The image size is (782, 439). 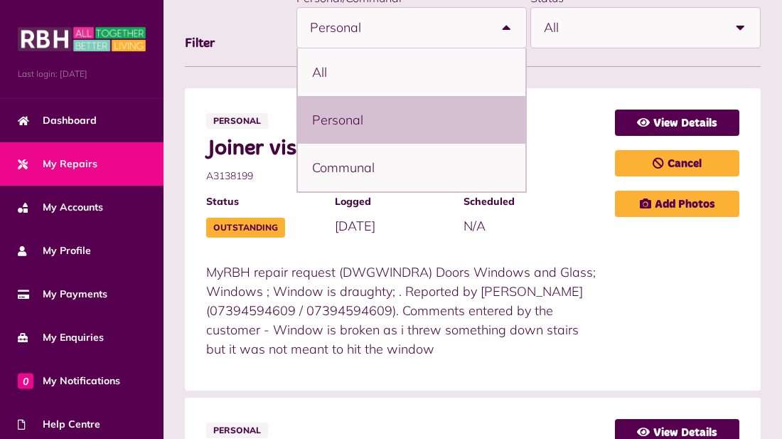 What do you see at coordinates (677, 163) in the screenshot?
I see `a: Cancel` at bounding box center [677, 163].